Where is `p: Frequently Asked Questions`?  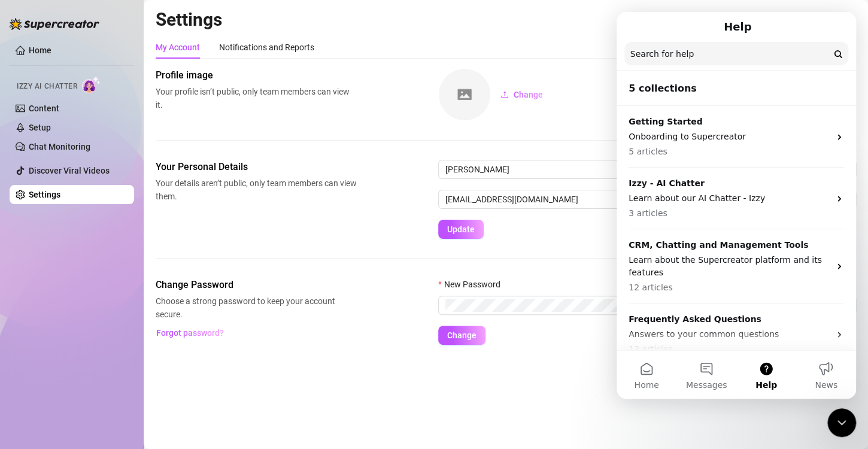
p: Frequently Asked Questions is located at coordinates (113, 307).